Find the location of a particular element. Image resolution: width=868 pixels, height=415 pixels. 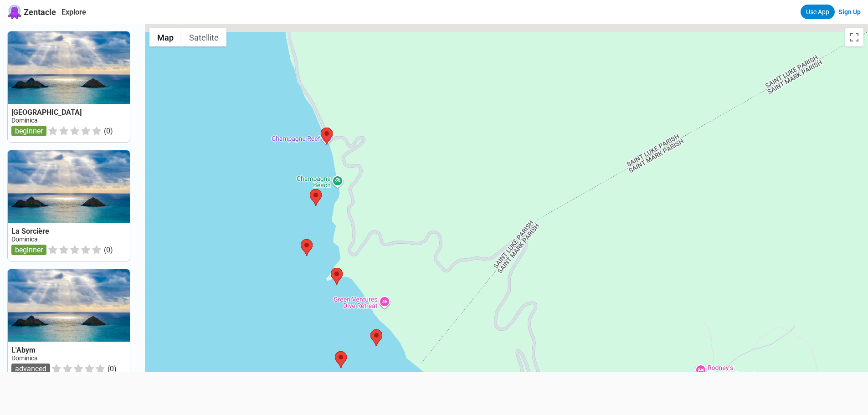

a: Sign Up is located at coordinates (849, 12).